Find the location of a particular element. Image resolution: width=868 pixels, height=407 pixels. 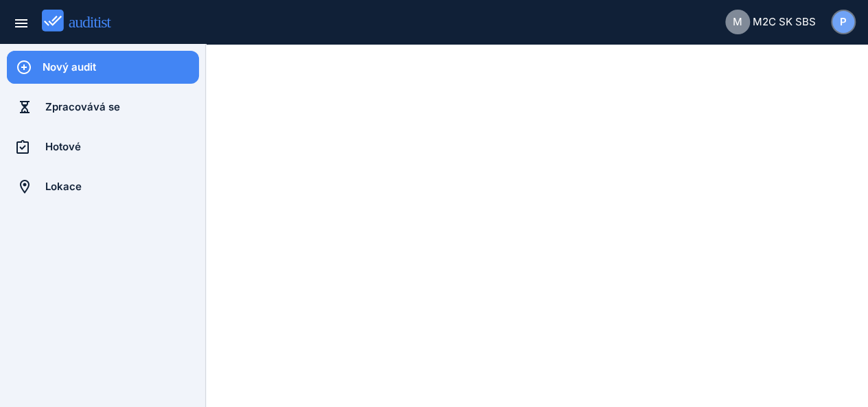

div: Nový audit is located at coordinates (121, 67).